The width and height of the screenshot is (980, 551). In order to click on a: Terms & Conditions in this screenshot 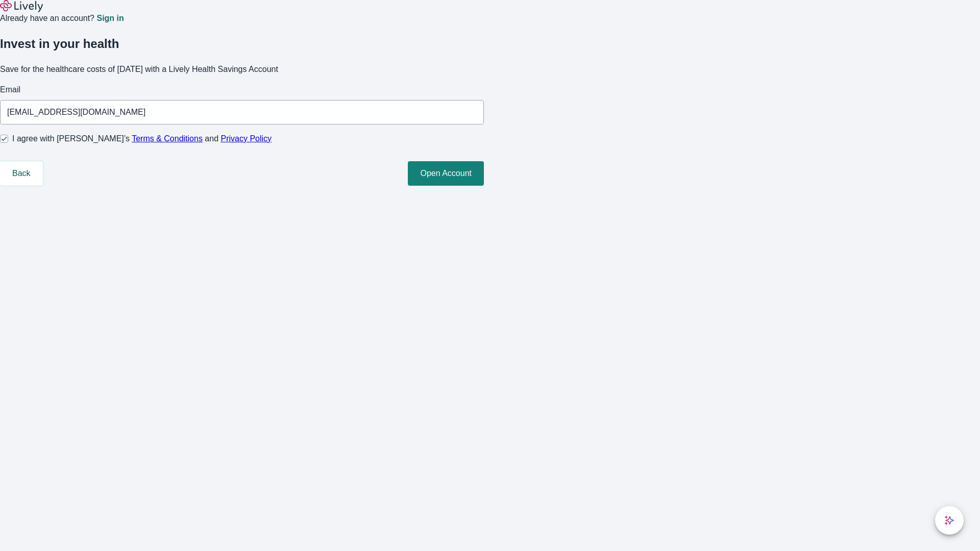, I will do `click(167, 138)`.